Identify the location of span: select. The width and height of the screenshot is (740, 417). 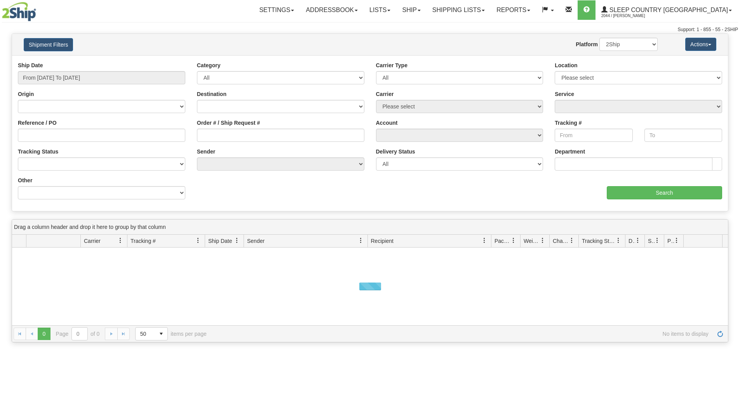
(161, 333).